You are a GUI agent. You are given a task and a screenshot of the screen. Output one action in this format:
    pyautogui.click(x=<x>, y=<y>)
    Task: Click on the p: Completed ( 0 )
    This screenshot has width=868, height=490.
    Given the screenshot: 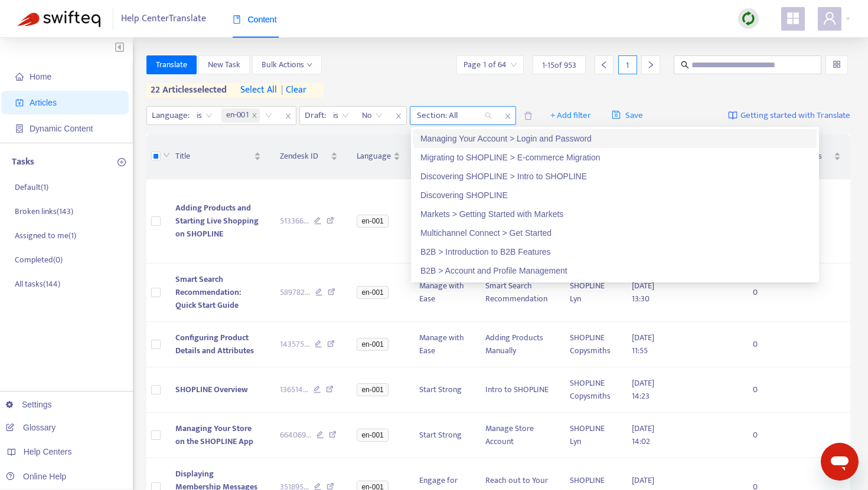 What is the action you would take?
    pyautogui.click(x=38, y=259)
    